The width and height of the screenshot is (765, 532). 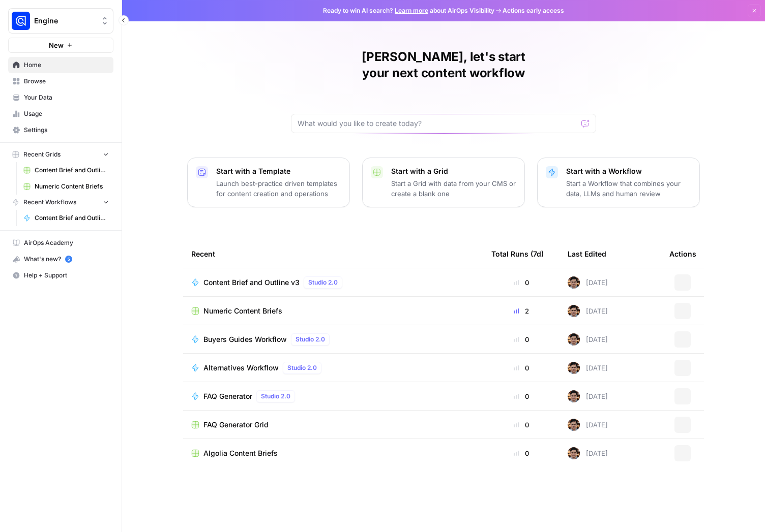 I want to click on a: AirOps Academy, so click(x=60, y=243).